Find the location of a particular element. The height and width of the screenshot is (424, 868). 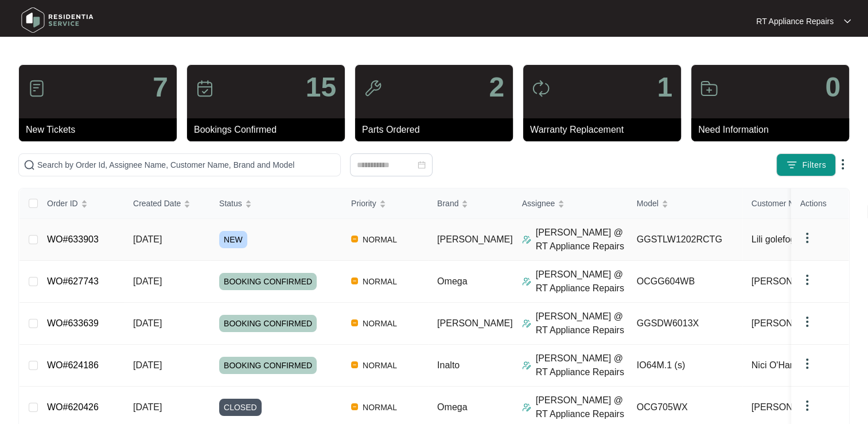

a: WO#620426 is located at coordinates (73, 407).